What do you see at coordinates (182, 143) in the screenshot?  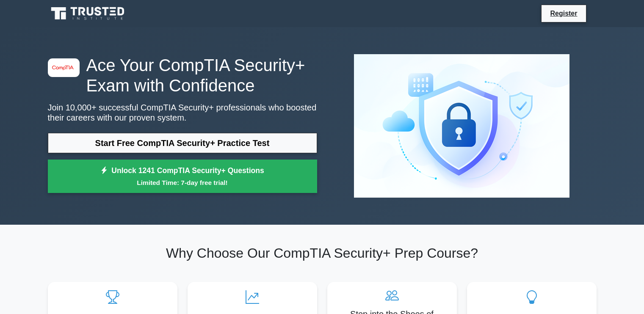 I see `a: Start Free CompTIA Security+ Practice Test` at bounding box center [182, 143].